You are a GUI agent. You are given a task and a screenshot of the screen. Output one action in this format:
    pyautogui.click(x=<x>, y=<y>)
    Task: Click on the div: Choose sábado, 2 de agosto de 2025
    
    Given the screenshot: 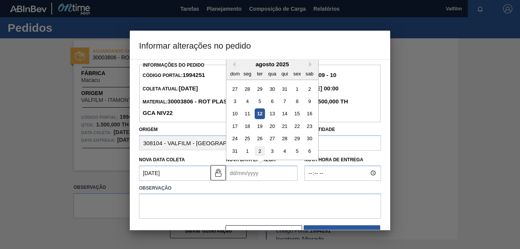 What is the action you would take?
    pyautogui.click(x=309, y=88)
    